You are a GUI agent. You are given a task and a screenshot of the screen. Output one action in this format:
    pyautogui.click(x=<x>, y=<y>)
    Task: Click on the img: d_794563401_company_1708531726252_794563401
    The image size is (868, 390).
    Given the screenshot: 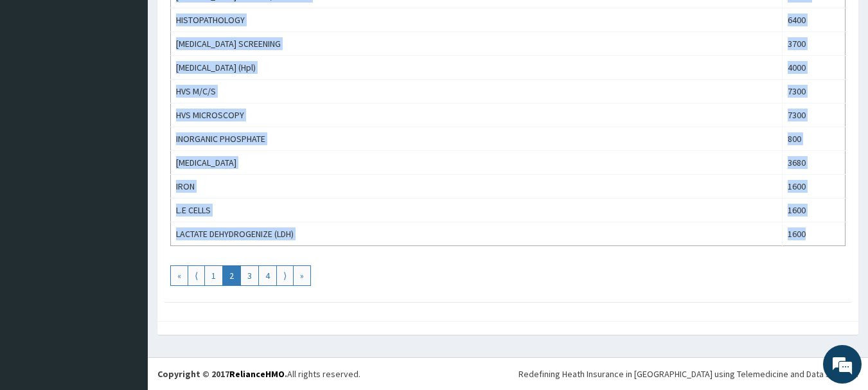 What is the action you would take?
    pyautogui.click(x=38, y=80)
    